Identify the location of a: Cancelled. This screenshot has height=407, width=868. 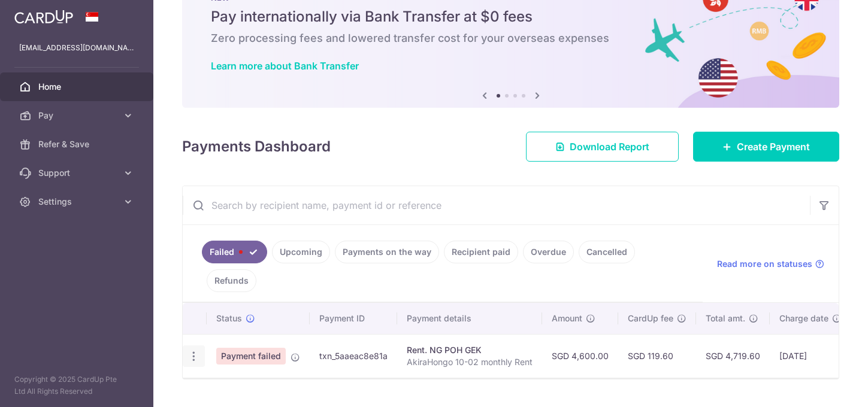
(607, 252).